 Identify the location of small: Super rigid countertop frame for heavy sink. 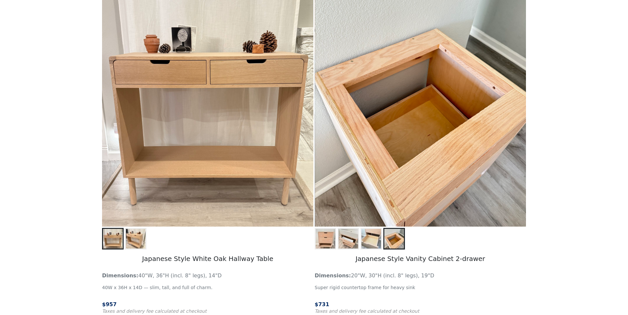
(365, 287).